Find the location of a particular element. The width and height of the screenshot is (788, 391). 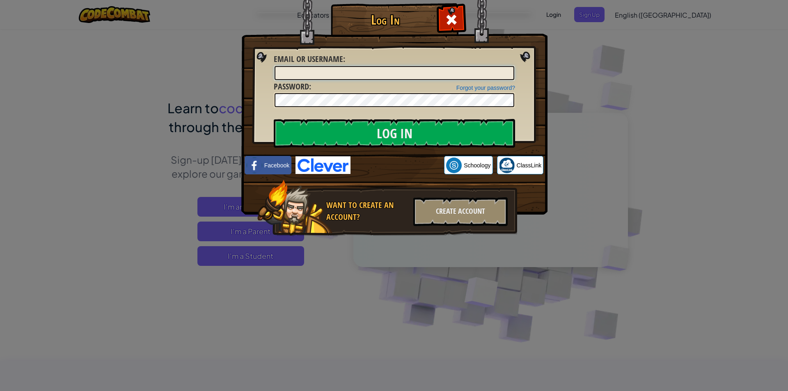

div: Want to create an account? is located at coordinates (367, 211).